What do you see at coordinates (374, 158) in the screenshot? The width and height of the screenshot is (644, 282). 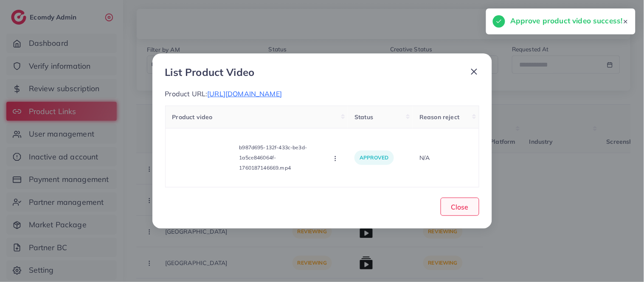 I see `p: approved` at bounding box center [374, 158].